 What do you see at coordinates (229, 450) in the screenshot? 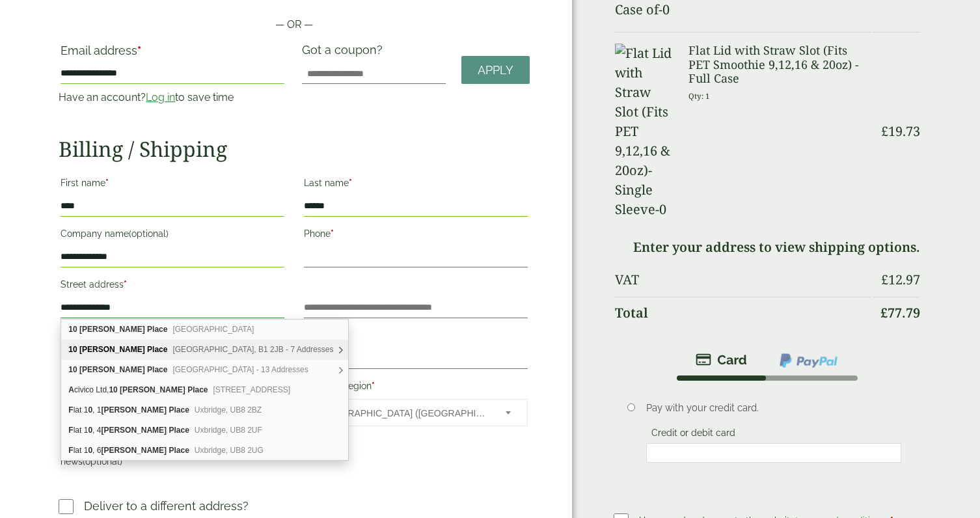
I see `span: Uxbridge, UB8 2UG` at bounding box center [229, 450].